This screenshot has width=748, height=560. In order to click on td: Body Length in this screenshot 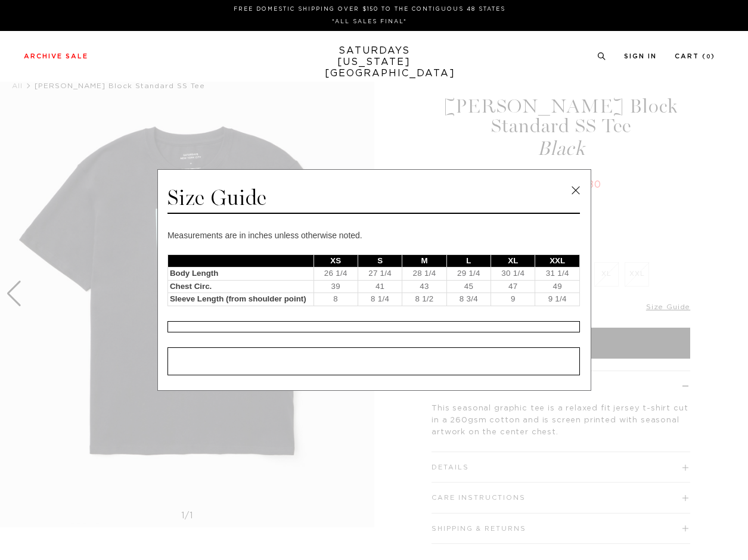, I will do `click(240, 274)`.